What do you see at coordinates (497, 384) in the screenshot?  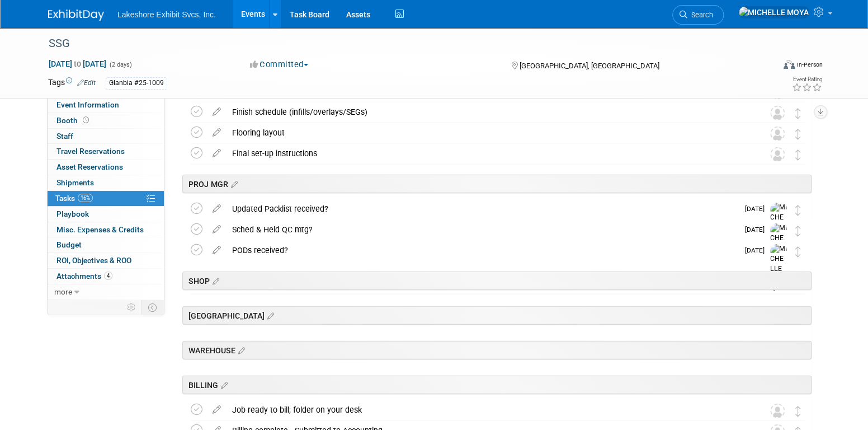 I see `div: BILLING` at bounding box center [497, 384].